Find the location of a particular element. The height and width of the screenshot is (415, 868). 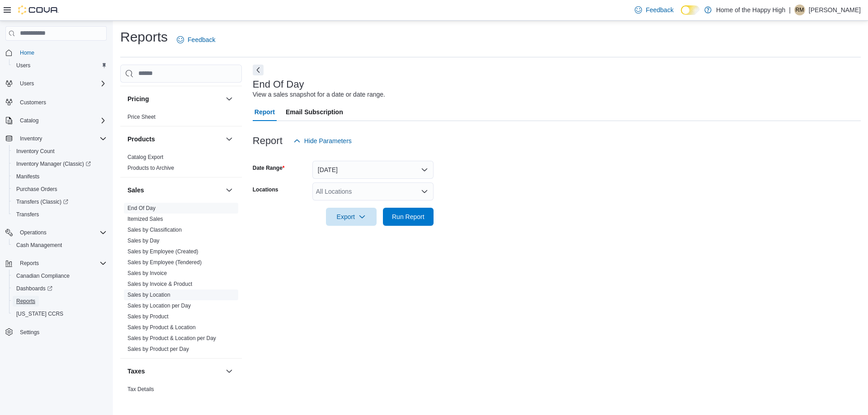

span: Hide Parameters is located at coordinates (328, 141).